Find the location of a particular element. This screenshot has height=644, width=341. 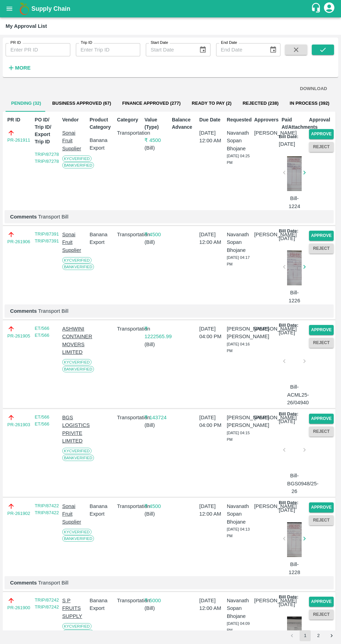

p: Bill-1224 is located at coordinates (294, 202).